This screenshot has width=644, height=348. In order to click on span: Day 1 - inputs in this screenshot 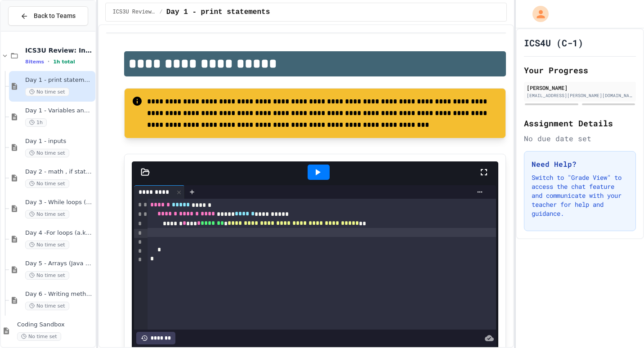, I will do `click(59, 141)`.